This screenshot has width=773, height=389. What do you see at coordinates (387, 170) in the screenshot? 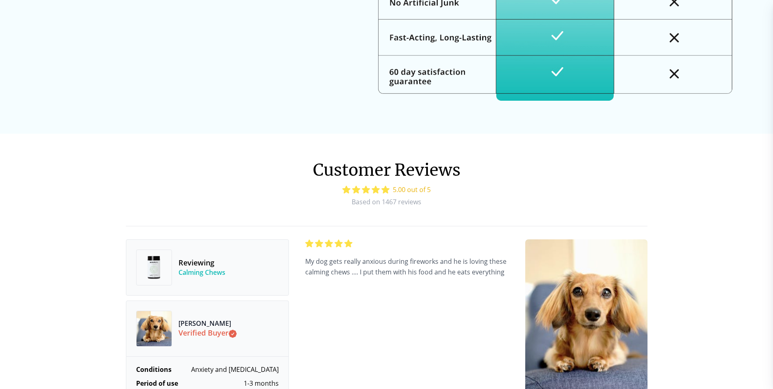
I see `h5: Customer Reviews` at bounding box center [387, 170].